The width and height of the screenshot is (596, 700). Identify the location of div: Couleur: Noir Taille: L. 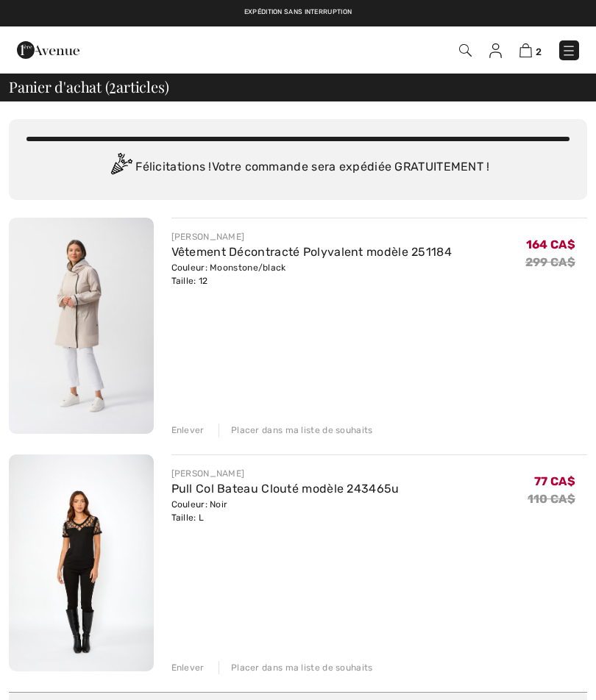
(286, 511).